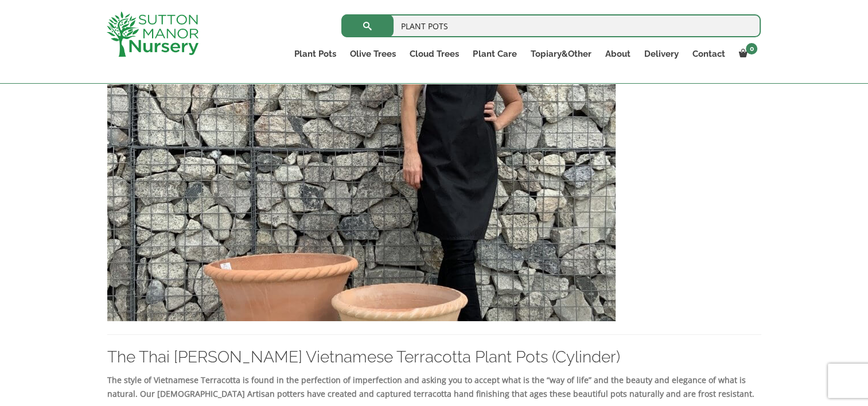 Image resolution: width=868 pixels, height=406 pixels. Describe the element at coordinates (315, 54) in the screenshot. I see `a: Plant Pots` at that location.